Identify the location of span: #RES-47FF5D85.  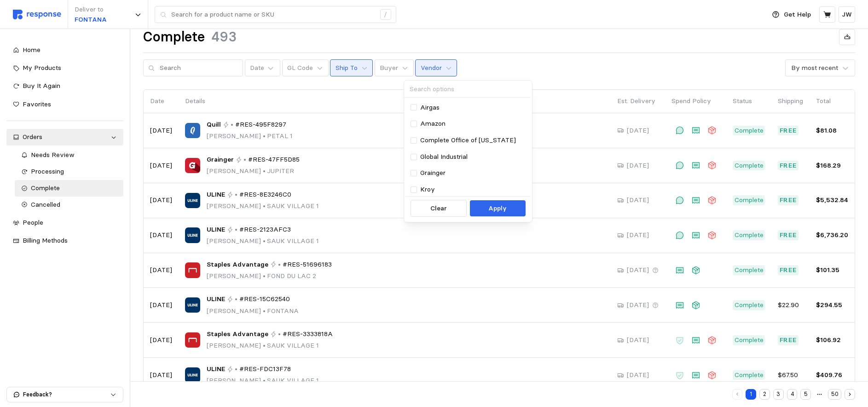
(274, 160).